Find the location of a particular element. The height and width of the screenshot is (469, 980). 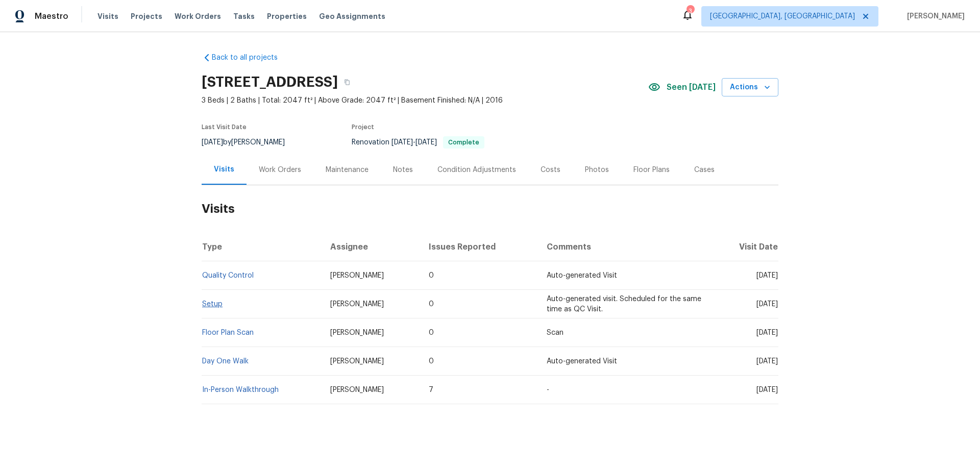

div: Work Orders is located at coordinates (280, 170).